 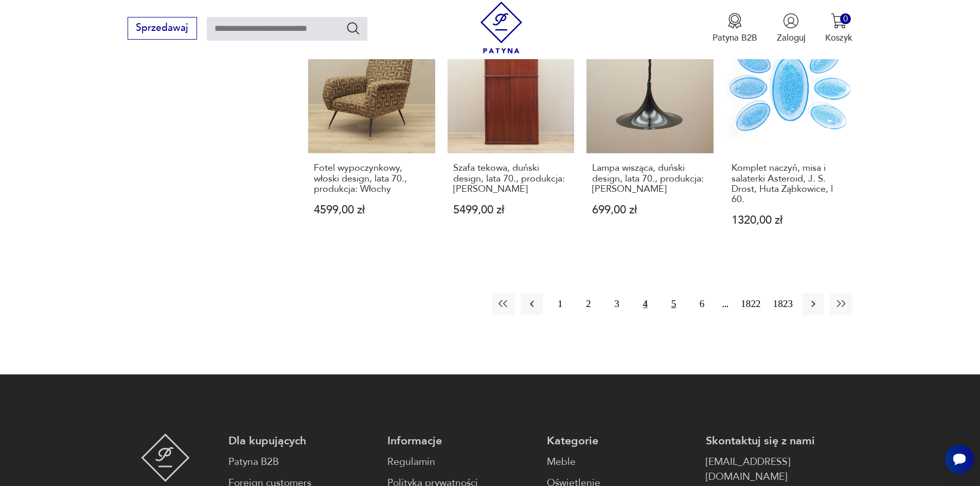 I want to click on button: Zaloguj, so click(x=791, y=28).